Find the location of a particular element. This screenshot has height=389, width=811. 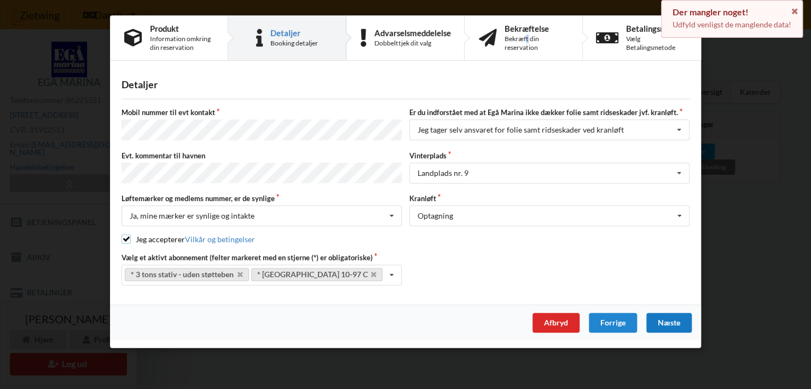

div: Betalingsmetode is located at coordinates (657, 28).